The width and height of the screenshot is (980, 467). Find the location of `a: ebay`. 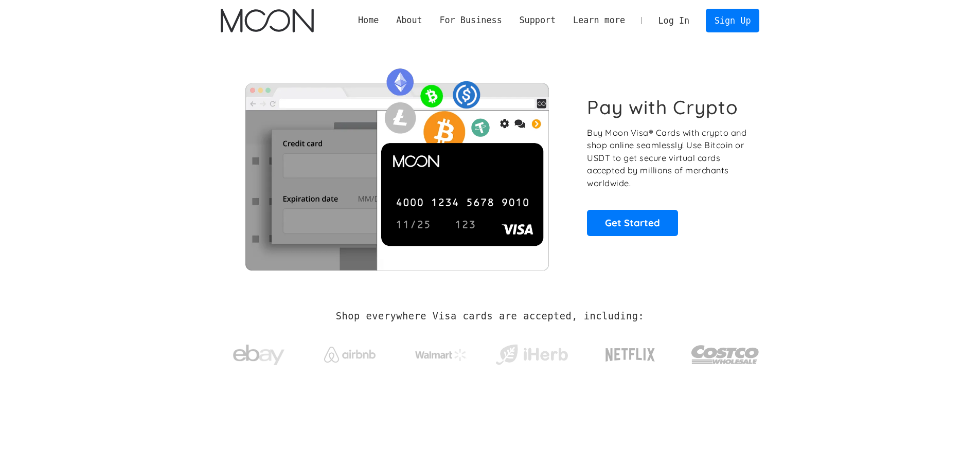

a: ebay is located at coordinates (258, 352).